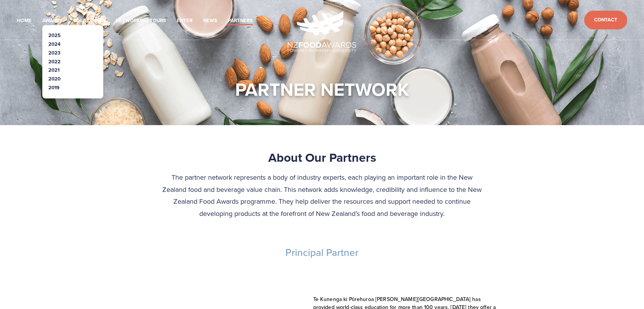 The image size is (644, 309). I want to click on a: Home, so click(24, 20).